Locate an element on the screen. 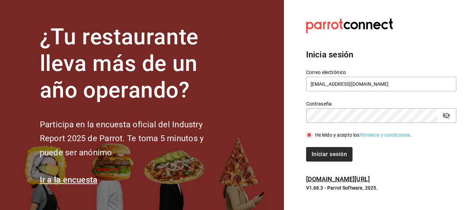 This screenshot has width=473, height=210. button: Iniciar sesión is located at coordinates (330, 155).